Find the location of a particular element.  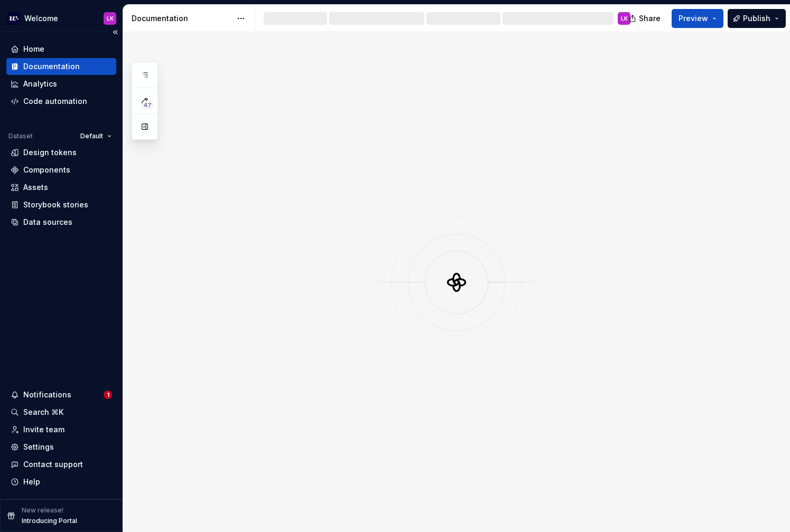

div: Components is located at coordinates (46, 170).